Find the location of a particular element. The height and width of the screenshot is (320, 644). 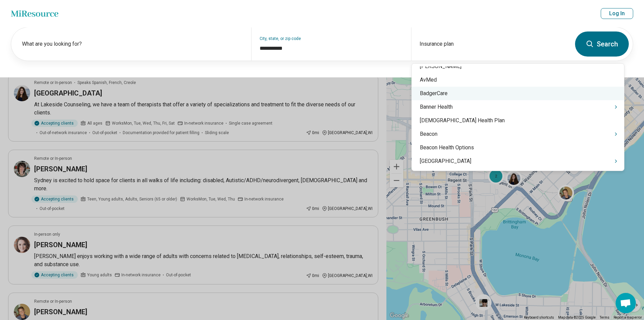

div: AvMed is located at coordinates (518, 80).